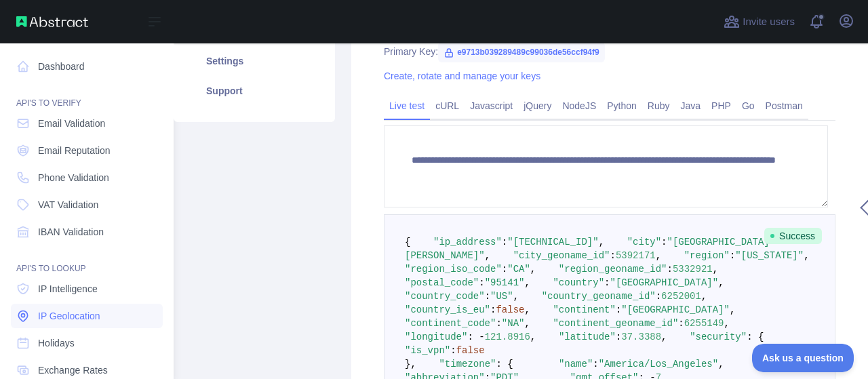 This screenshot has width=868, height=379. Describe the element at coordinates (74, 151) in the screenshot. I see `span: Email Reputation` at that location.